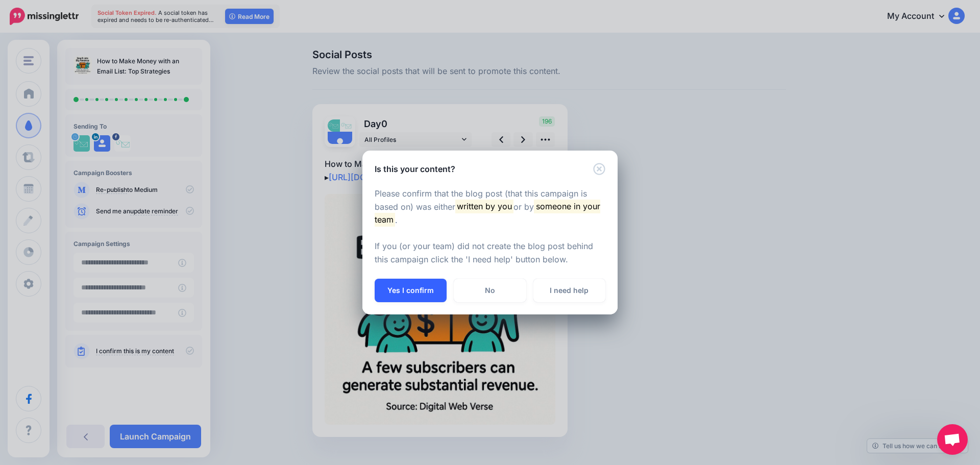 The image size is (980, 465). Describe the element at coordinates (411, 290) in the screenshot. I see `button: Yes I confirm` at that location.